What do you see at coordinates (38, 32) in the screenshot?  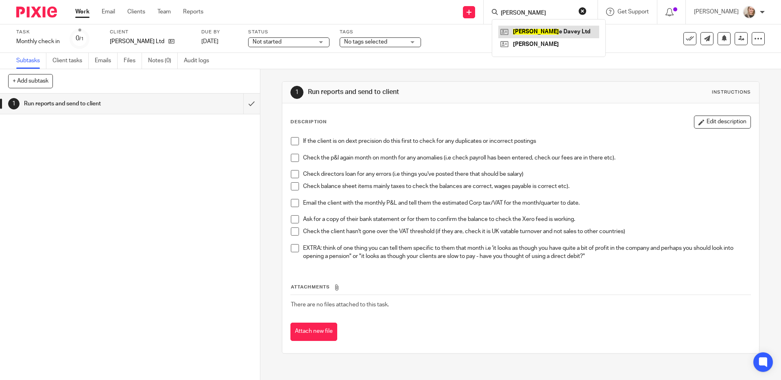 I see `label: Task` at bounding box center [38, 32].